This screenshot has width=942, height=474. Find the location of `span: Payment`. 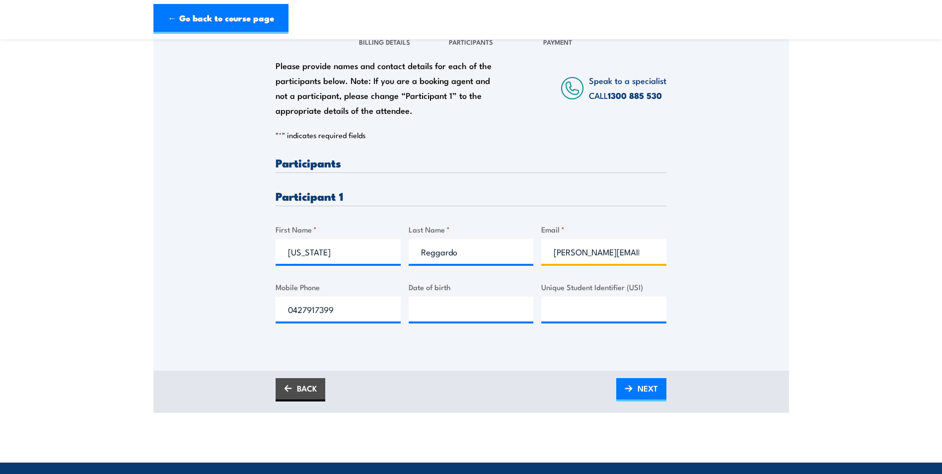

span: Payment is located at coordinates (558, 42).